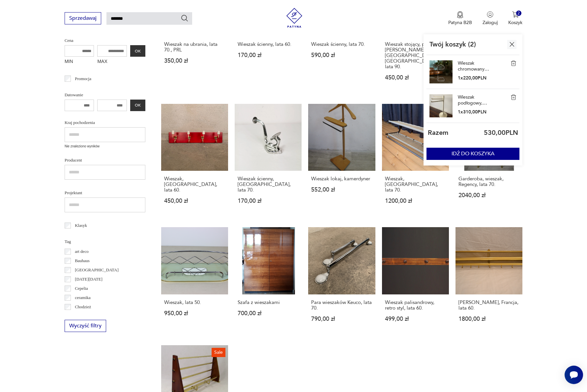 Image resolution: width=587 pixels, height=392 pixels. I want to click on p: Ćmielów, so click(83, 316).